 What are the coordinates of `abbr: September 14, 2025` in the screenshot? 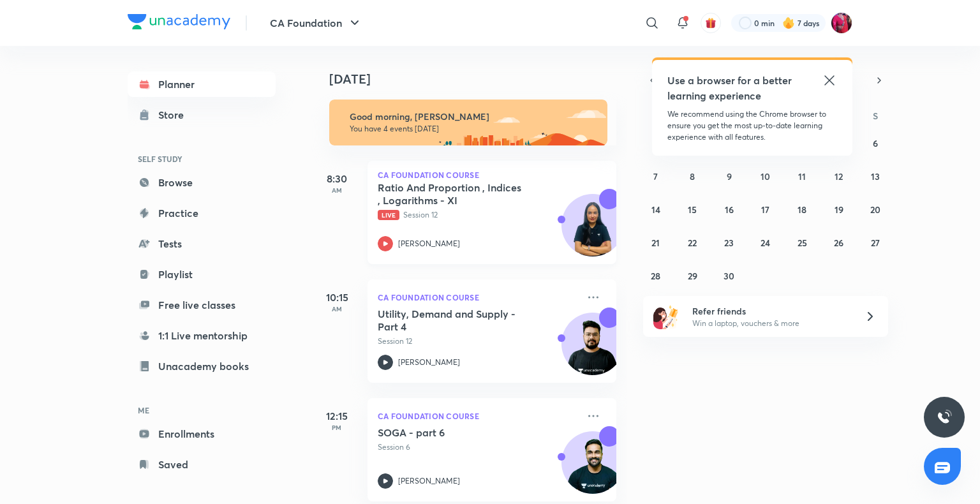 It's located at (655, 209).